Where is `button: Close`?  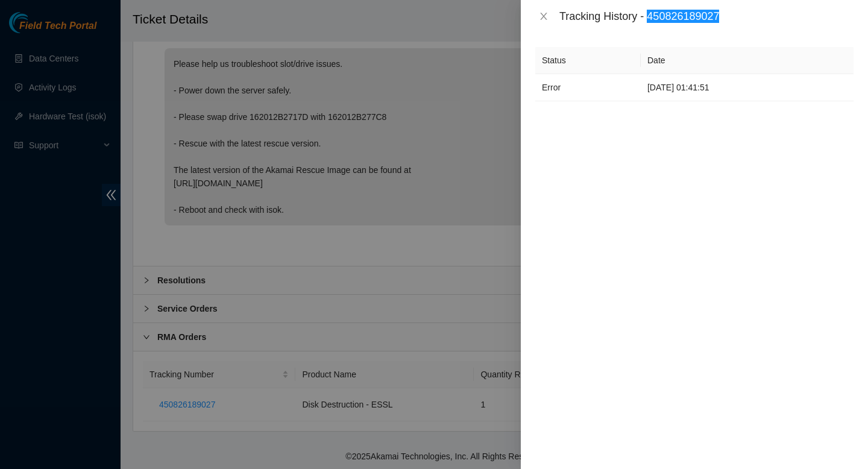
button: Close is located at coordinates (543, 16).